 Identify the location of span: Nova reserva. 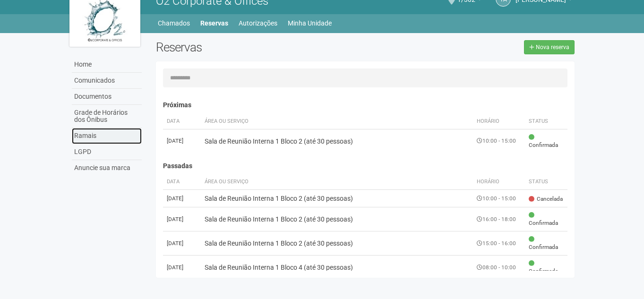
(552, 47).